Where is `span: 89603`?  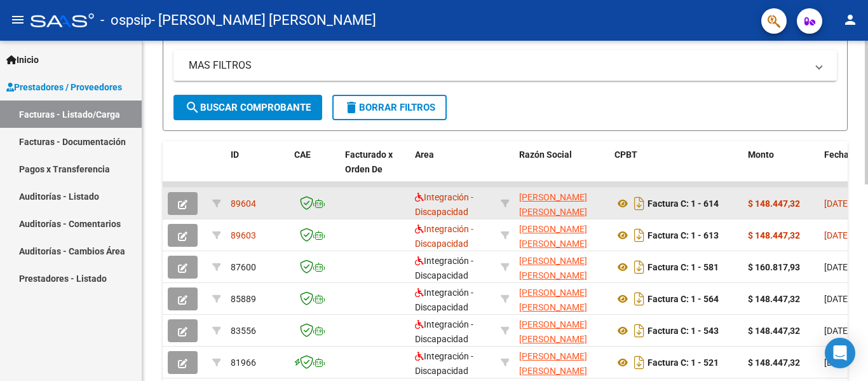
span: 89603 is located at coordinates (243, 235).